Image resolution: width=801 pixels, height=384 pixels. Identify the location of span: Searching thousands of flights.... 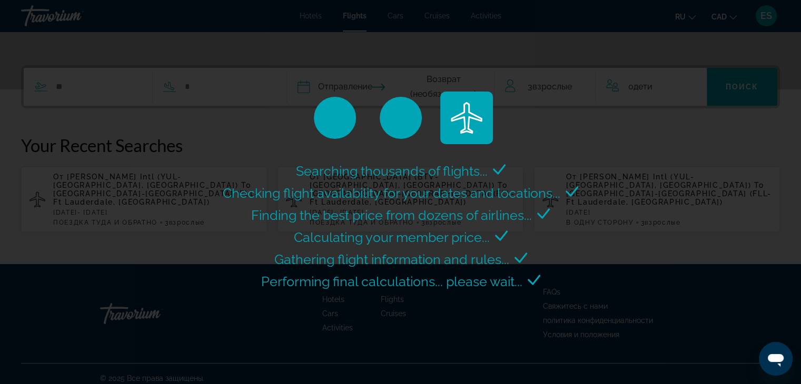
(392, 171).